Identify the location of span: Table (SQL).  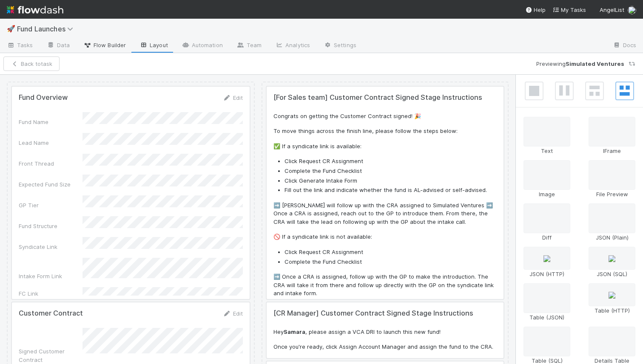
(547, 361).